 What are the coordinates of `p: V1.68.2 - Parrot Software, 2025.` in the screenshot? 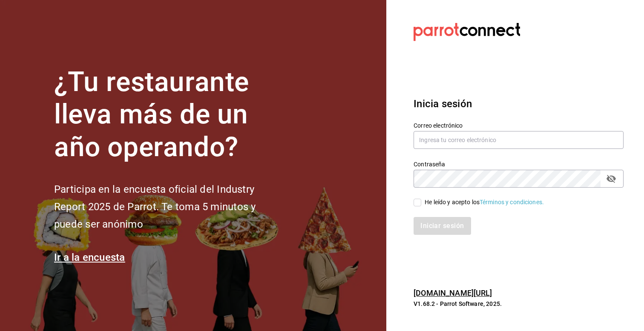 It's located at (518, 304).